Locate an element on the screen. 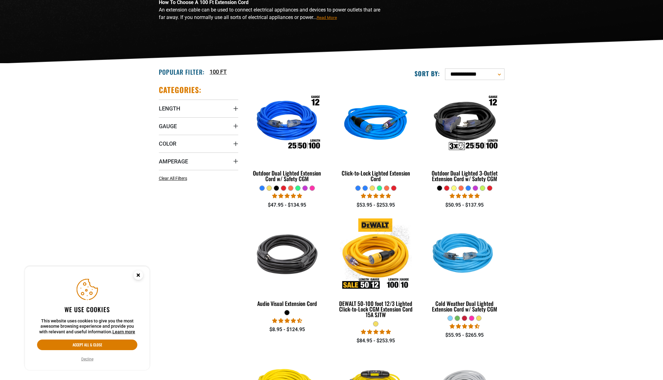 The height and width of the screenshot is (380, 663). a: Outdoor Dual Lighted 3-Outlet Extension Cord w/ Safety CGM Outdoor Dual Lighted 3-Outlet Extensio... is located at coordinates (464, 135).